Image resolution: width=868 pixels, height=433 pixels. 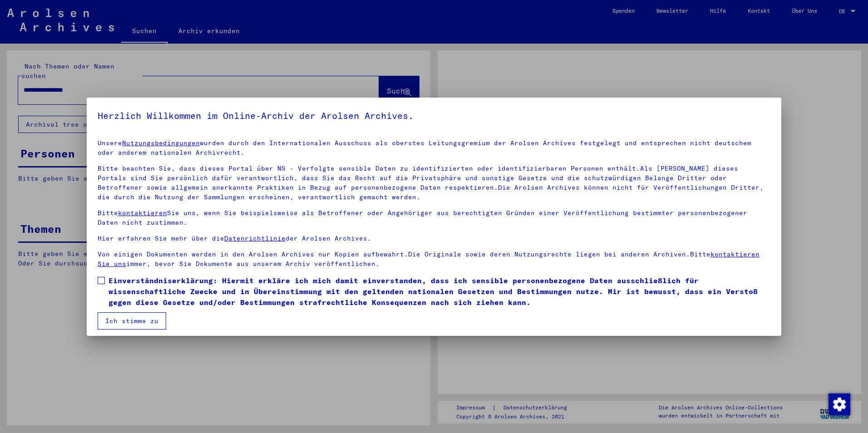 What do you see at coordinates (161, 143) in the screenshot?
I see `a: Nutzungsbedingungen` at bounding box center [161, 143].